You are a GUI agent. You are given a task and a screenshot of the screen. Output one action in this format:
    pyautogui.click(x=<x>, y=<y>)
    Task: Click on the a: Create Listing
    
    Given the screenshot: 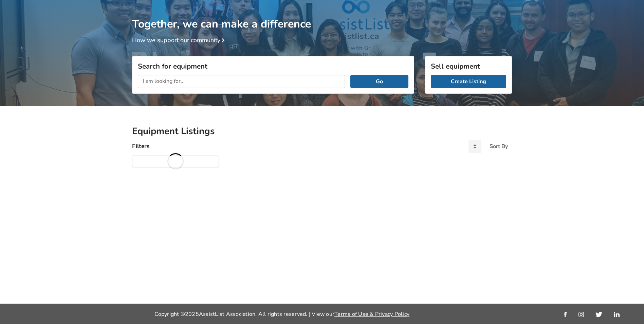 What is the action you would take?
    pyautogui.click(x=469, y=82)
    